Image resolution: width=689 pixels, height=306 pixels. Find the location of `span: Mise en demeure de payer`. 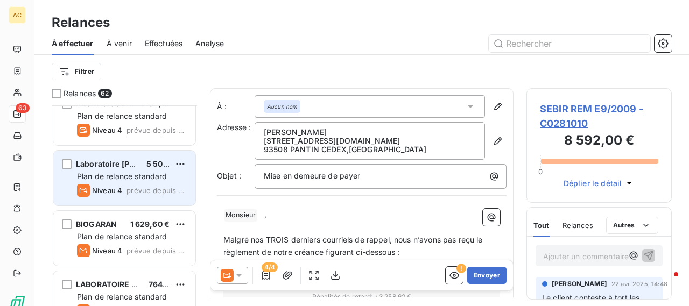

span: Mise en demeure de payer is located at coordinates (312, 176).